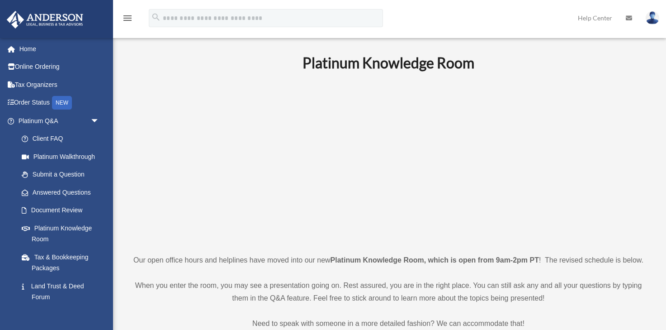  Describe the element at coordinates (62, 103) in the screenshot. I see `div: NEW` at that location.